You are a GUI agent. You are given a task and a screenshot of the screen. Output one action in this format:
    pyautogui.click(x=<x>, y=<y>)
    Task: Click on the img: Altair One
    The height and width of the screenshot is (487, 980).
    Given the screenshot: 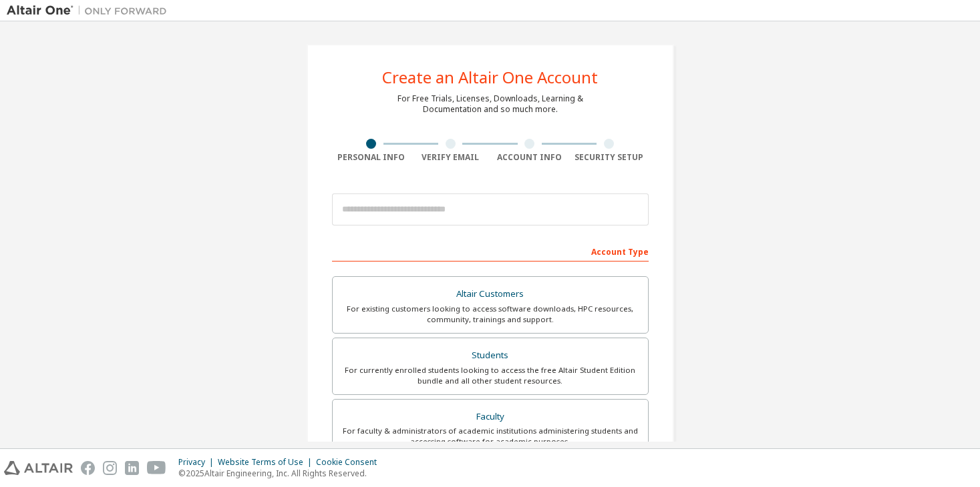 What is the action you would take?
    pyautogui.click(x=90, y=10)
    